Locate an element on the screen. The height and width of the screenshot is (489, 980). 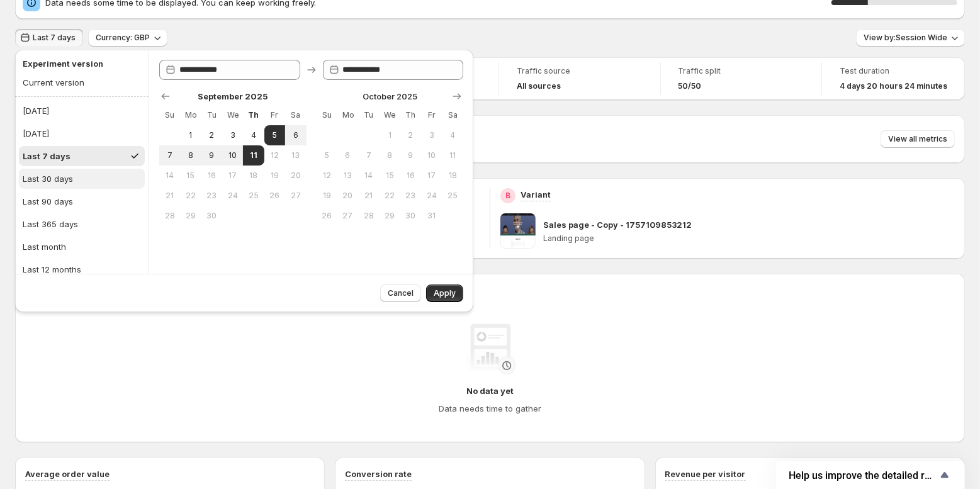
a: Traffic sourceAll sources is located at coordinates (579, 79).